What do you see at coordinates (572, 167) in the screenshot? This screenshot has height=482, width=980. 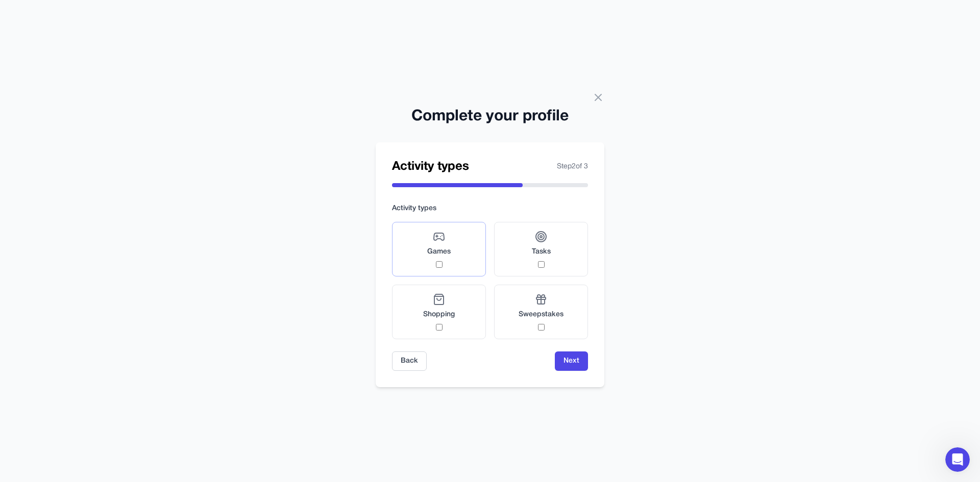 I see `span: Step 2 of 3` at bounding box center [572, 167].